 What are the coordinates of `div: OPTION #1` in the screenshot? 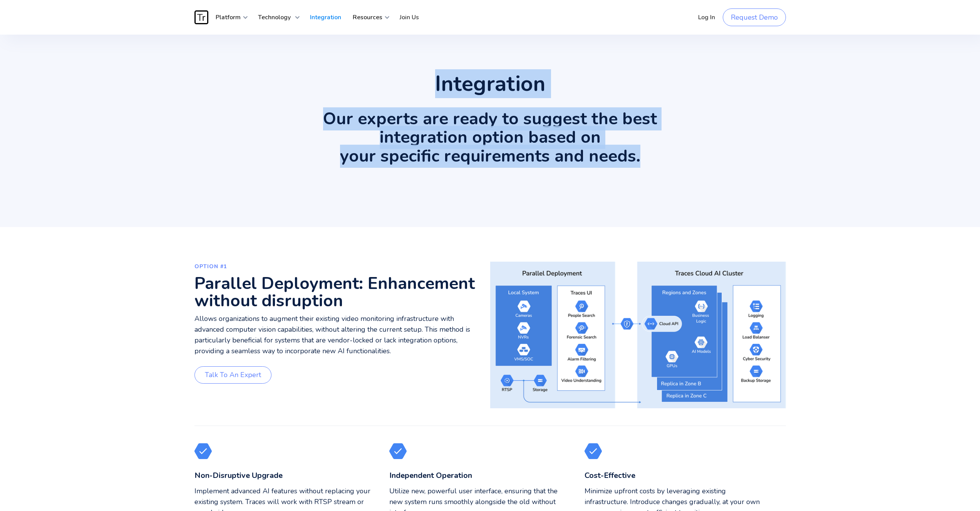 It's located at (291, 267).